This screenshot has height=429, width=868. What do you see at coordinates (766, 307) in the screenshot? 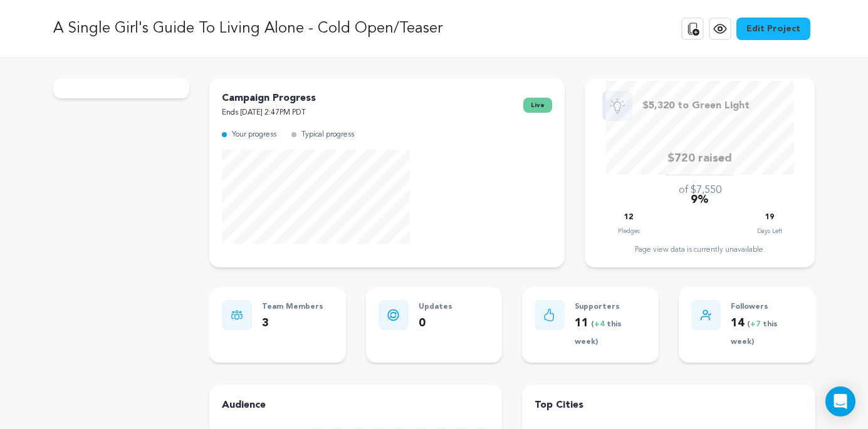
I see `p: Followers` at bounding box center [766, 307].